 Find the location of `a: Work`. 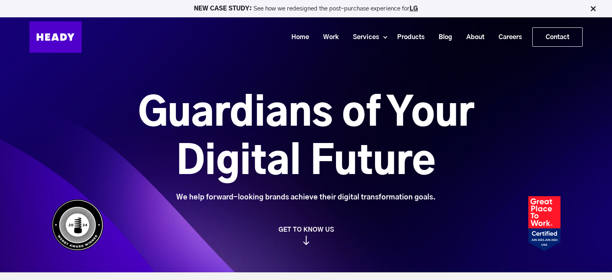

a: Work is located at coordinates (328, 37).